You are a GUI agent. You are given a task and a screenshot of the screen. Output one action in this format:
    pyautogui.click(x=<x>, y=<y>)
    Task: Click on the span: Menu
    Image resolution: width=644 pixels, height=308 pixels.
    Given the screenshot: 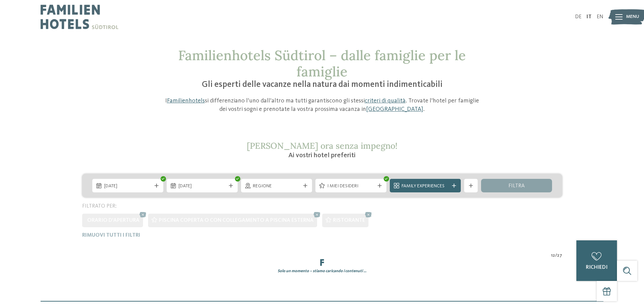 What is the action you would take?
    pyautogui.click(x=633, y=17)
    